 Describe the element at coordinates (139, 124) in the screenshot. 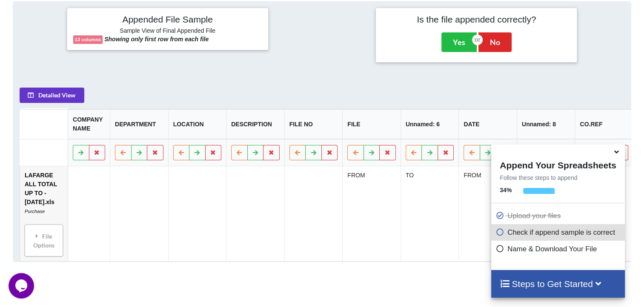

I see `th: DEPARTMENT` at that location.